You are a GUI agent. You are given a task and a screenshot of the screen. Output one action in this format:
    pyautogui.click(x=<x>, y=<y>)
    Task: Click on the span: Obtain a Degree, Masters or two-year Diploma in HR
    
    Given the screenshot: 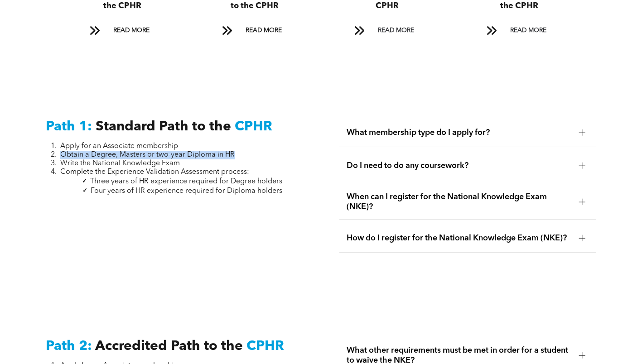 What is the action you would take?
    pyautogui.click(x=148, y=155)
    